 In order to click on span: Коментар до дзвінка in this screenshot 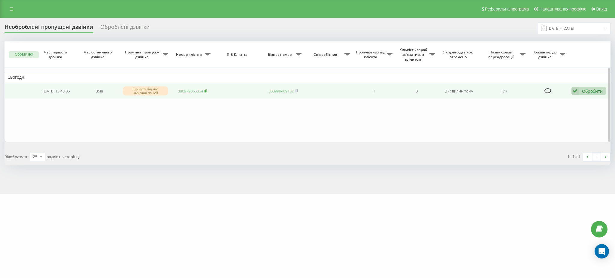, I will do `click(546, 54)`.